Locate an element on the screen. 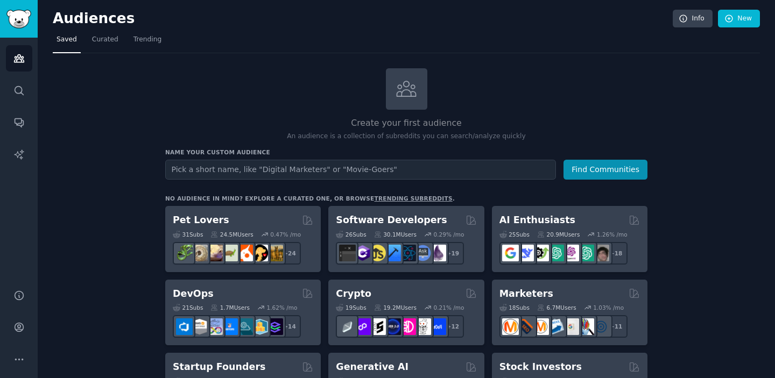 This screenshot has width=775, height=378. img: googleads is located at coordinates (570, 327).